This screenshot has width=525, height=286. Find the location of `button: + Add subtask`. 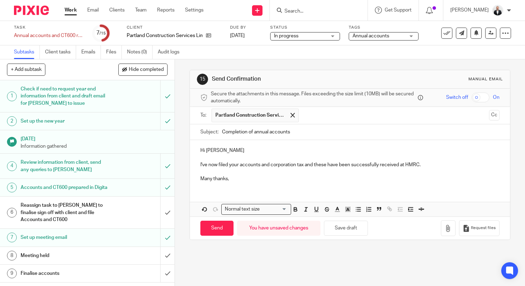

button: + Add subtask is located at coordinates (26, 69).